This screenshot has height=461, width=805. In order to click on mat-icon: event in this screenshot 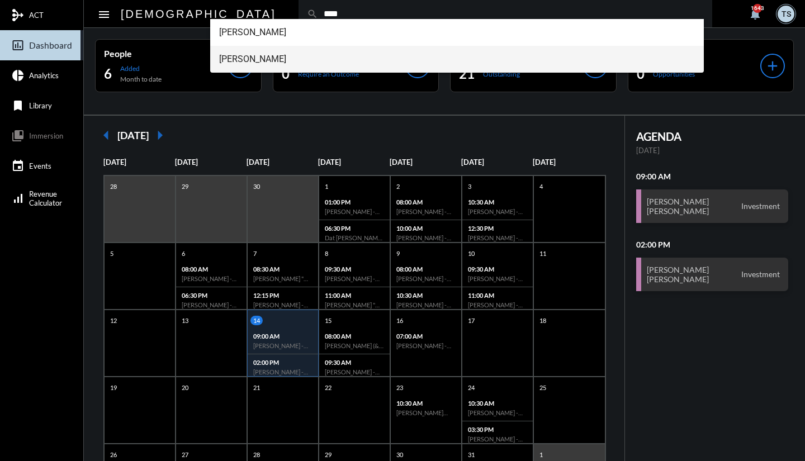, I will do `click(18, 166)`.